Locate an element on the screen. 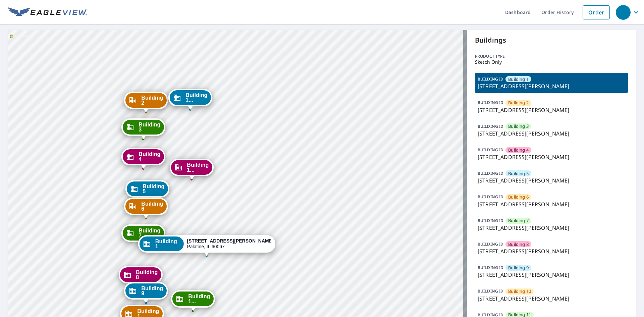 The width and height of the screenshot is (644, 317). p: Product type is located at coordinates (552, 56).